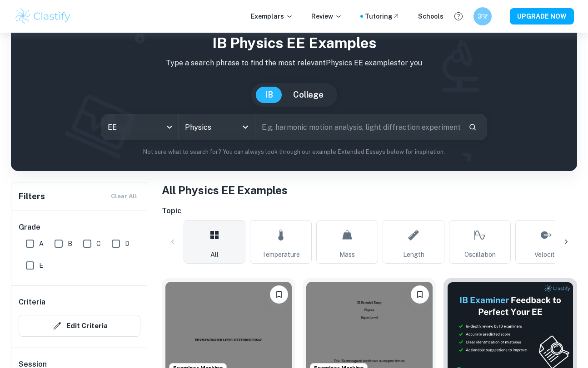 This screenshot has height=368, width=588. I want to click on h6: Grade, so click(79, 228).